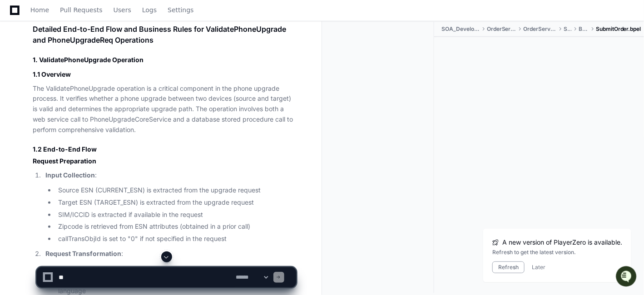 This screenshot has height=295, width=644. I want to click on h4: Request Preparation, so click(164, 161).